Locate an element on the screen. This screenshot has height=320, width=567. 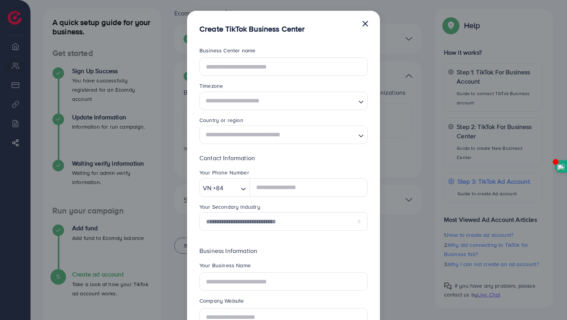
legend: Business Center name is located at coordinates (283, 52).